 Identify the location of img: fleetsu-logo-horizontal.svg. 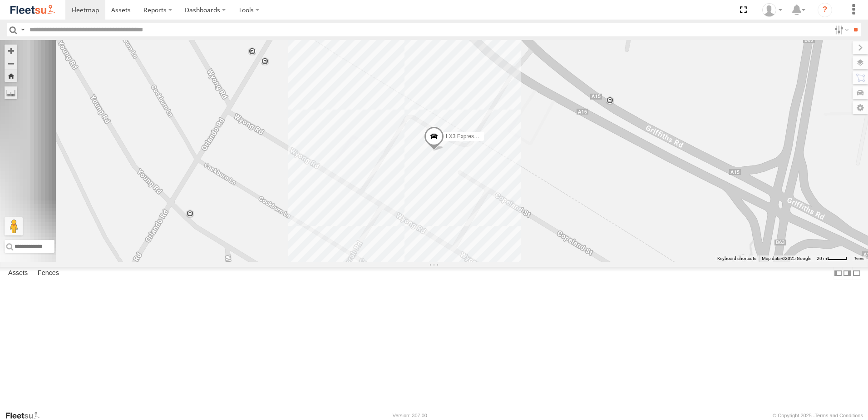
(33, 10).